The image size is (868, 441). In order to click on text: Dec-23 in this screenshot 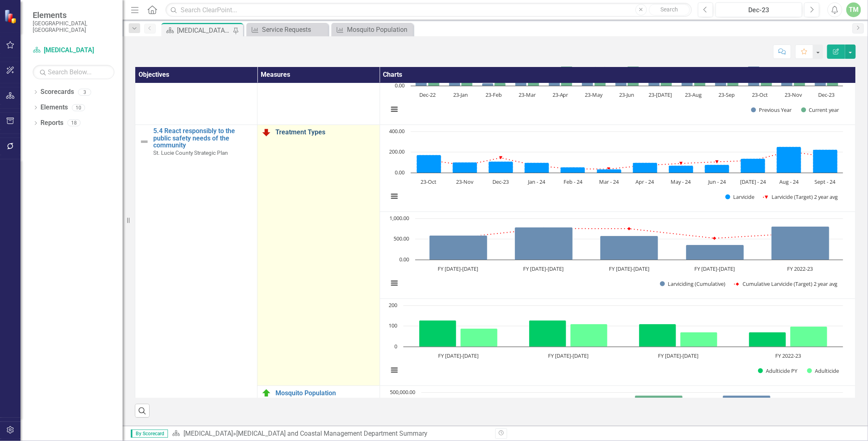, I will do `click(500, 182)`.